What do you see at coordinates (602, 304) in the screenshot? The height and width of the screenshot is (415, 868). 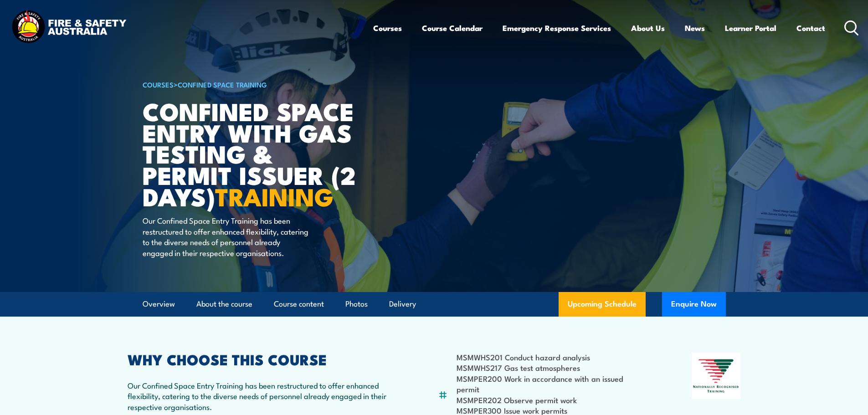 I see `a: Upcoming Schedule` at bounding box center [602, 304].